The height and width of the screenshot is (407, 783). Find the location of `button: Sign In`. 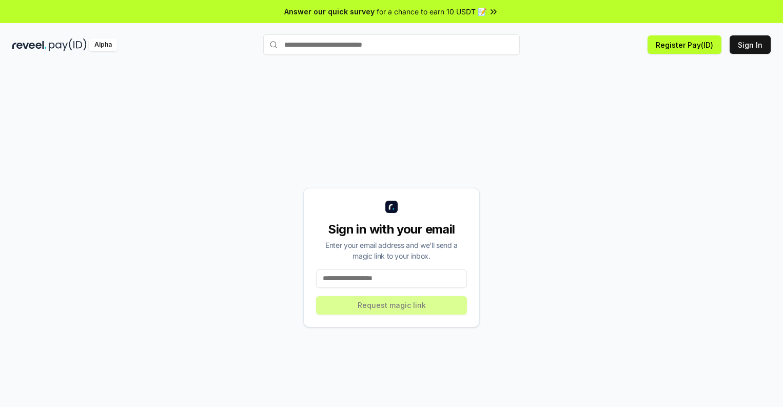

button: Sign In is located at coordinates (750, 45).